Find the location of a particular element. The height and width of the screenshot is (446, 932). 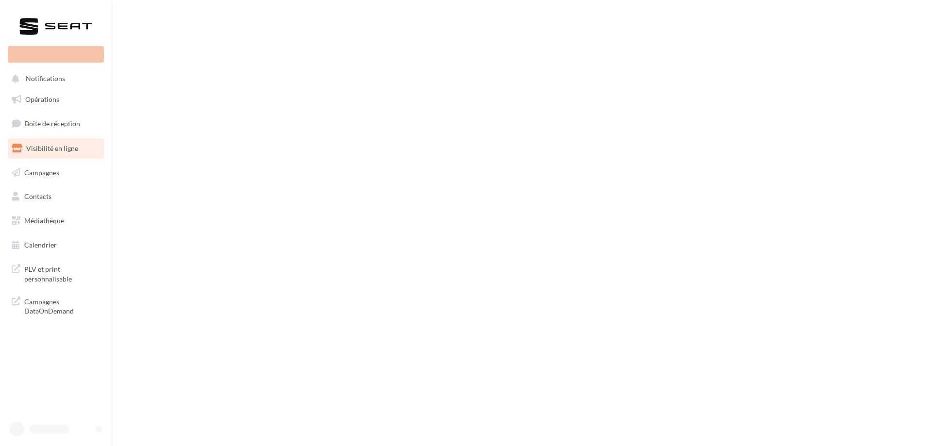

a: Contacts is located at coordinates (56, 197).